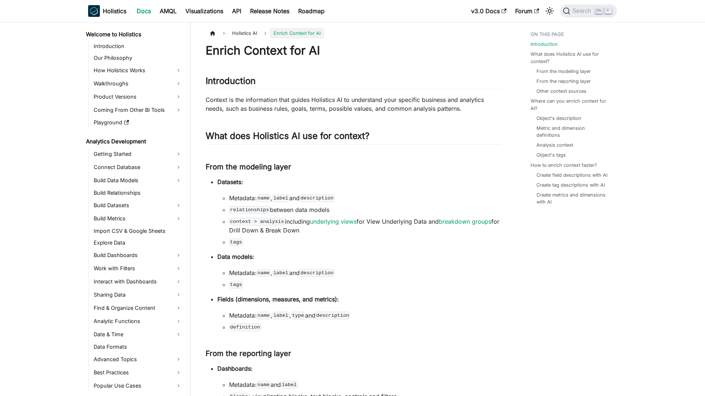 The width and height of the screenshot is (705, 396). What do you see at coordinates (138, 295) in the screenshot?
I see `a: Sharing Data` at bounding box center [138, 295].